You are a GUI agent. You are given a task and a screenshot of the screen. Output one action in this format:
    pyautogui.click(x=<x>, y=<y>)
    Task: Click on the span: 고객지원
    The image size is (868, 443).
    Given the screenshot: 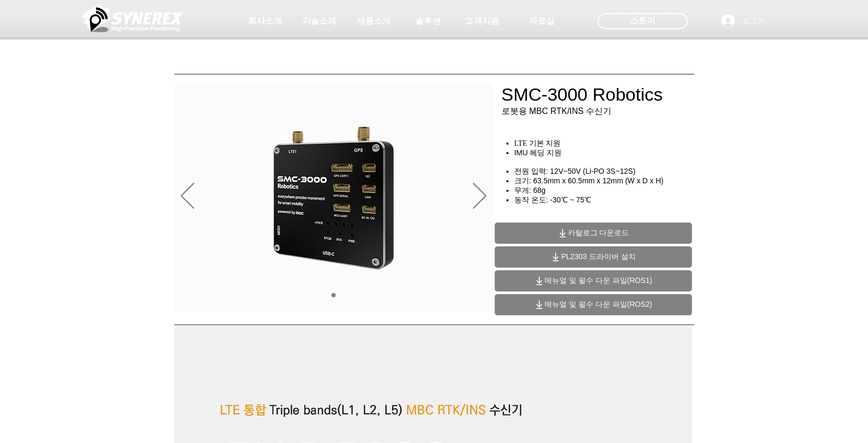 What is the action you would take?
    pyautogui.click(x=482, y=21)
    